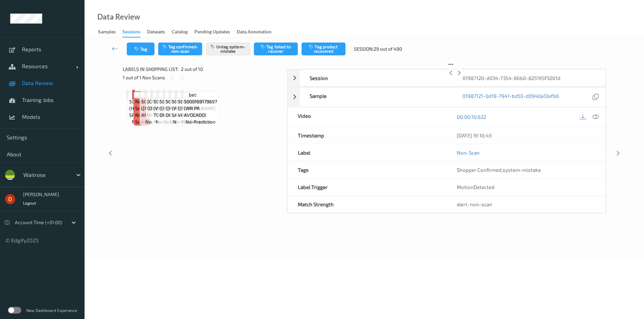 The height and width of the screenshot is (319, 644). Describe the element at coordinates (156, 32) in the screenshot. I see `div: Datasets` at that location.